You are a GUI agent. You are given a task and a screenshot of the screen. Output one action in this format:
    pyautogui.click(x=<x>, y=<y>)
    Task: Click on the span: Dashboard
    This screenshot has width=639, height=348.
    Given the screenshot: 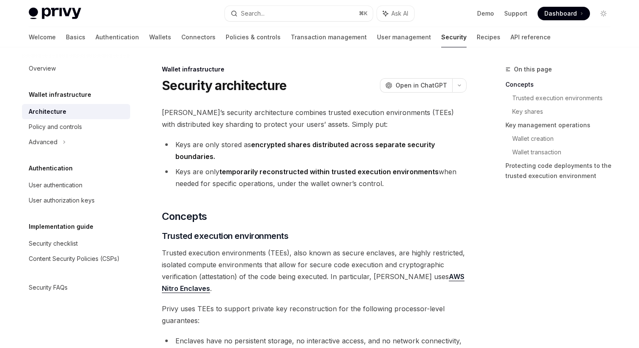 What is the action you would take?
    pyautogui.click(x=561, y=14)
    